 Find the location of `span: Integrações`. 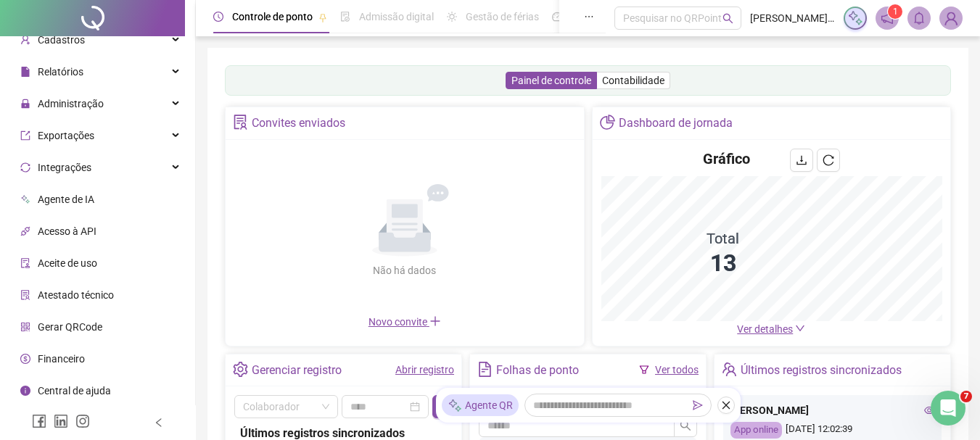

span: Integrações is located at coordinates (65, 168).